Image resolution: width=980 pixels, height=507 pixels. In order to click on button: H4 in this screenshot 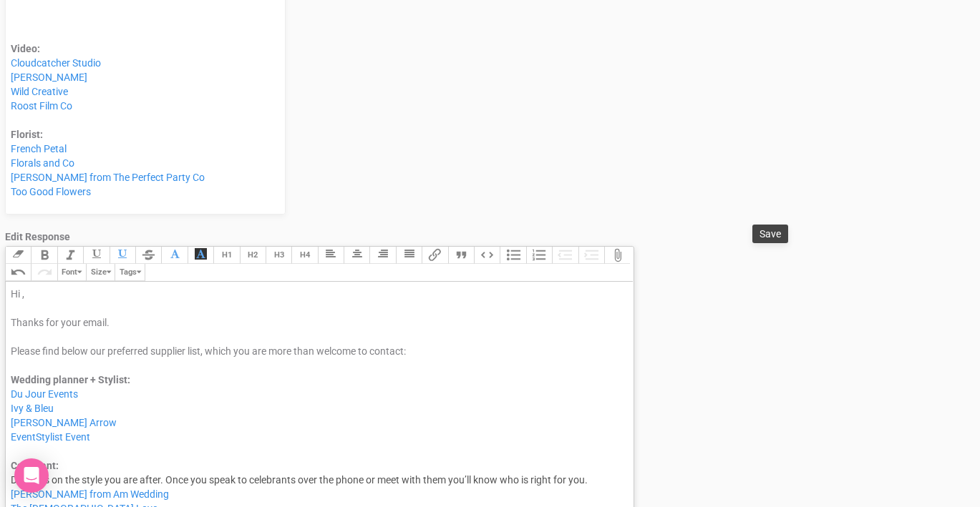, I will do `click(304, 255)`.